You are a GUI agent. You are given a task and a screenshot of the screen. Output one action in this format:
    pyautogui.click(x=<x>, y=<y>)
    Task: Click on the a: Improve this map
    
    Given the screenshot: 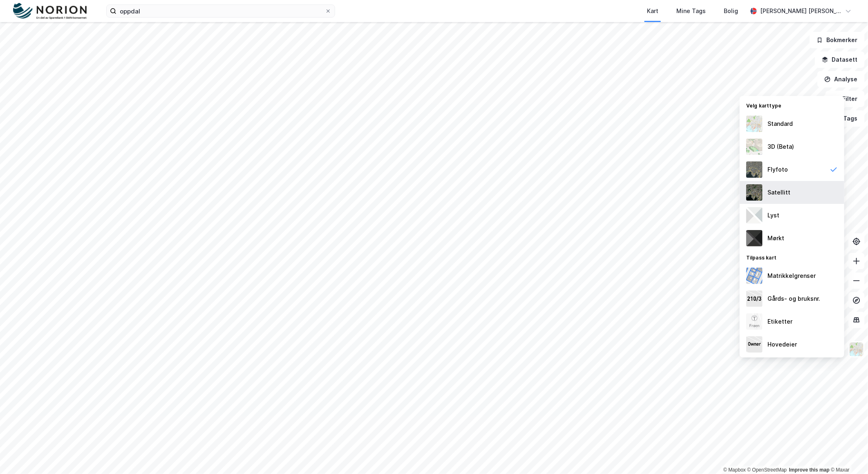 What is the action you would take?
    pyautogui.click(x=809, y=469)
    